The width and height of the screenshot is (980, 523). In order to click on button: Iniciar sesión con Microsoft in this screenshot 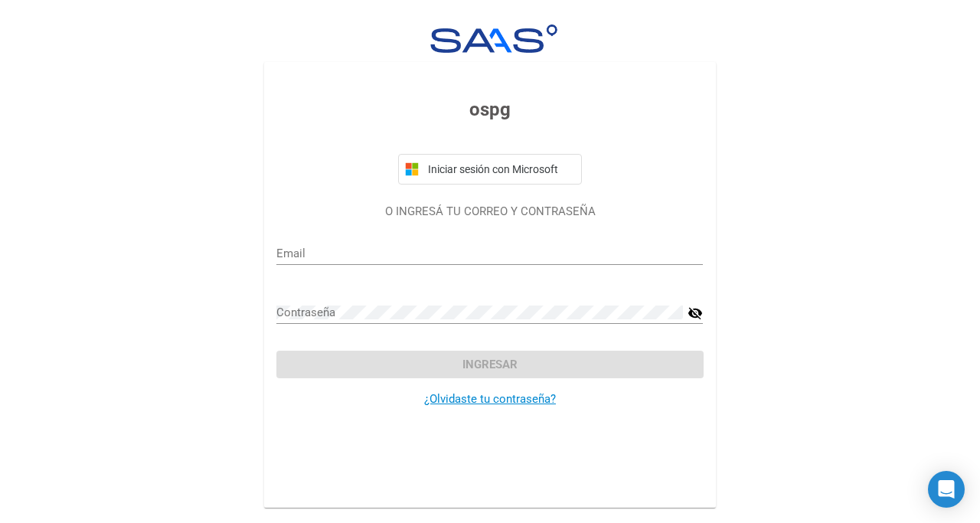, I will do `click(490, 169)`.